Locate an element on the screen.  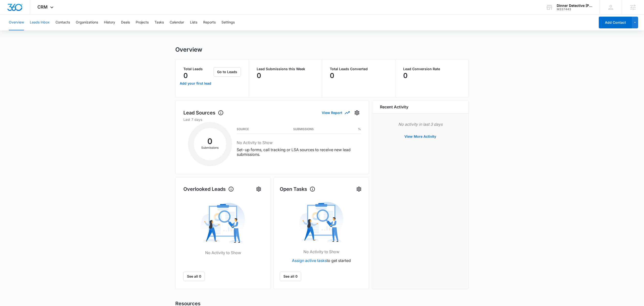
button: Reports is located at coordinates (209, 23).